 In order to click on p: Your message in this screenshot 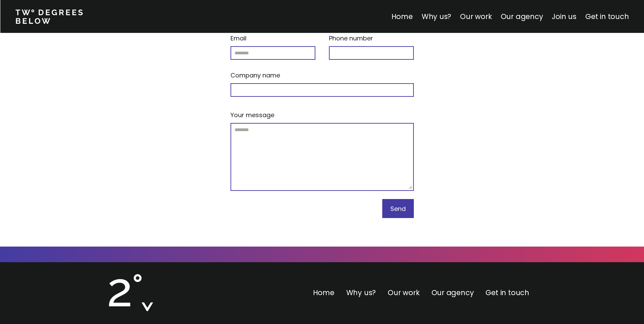, I will do `click(252, 115)`.